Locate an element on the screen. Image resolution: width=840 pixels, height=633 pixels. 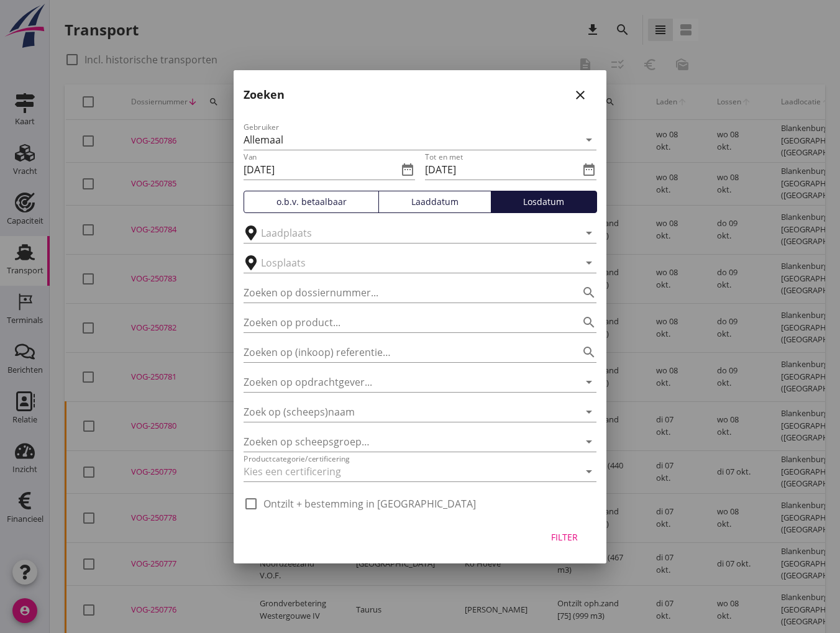
input: Tot en met is located at coordinates (502, 170).